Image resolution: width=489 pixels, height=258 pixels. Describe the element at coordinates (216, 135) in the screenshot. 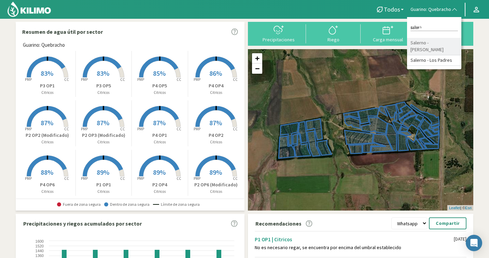

I see `p: P4 OP2` at that location.